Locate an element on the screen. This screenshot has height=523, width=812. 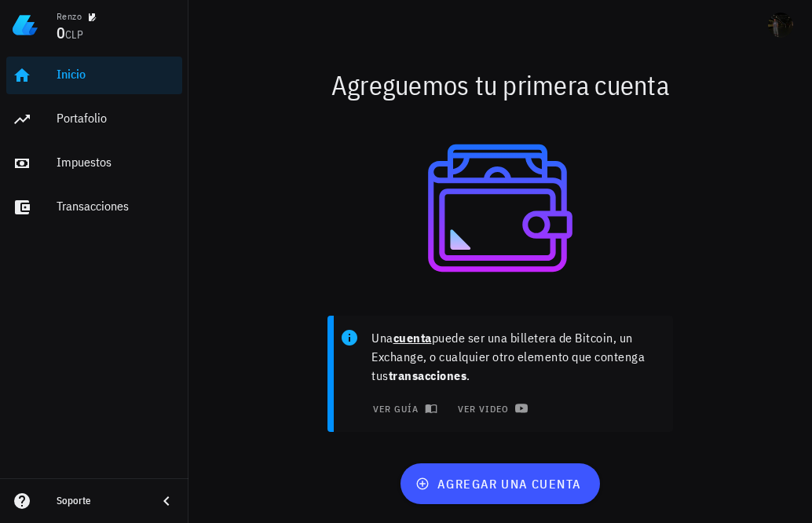
span: ver guía is located at coordinates (403, 408).